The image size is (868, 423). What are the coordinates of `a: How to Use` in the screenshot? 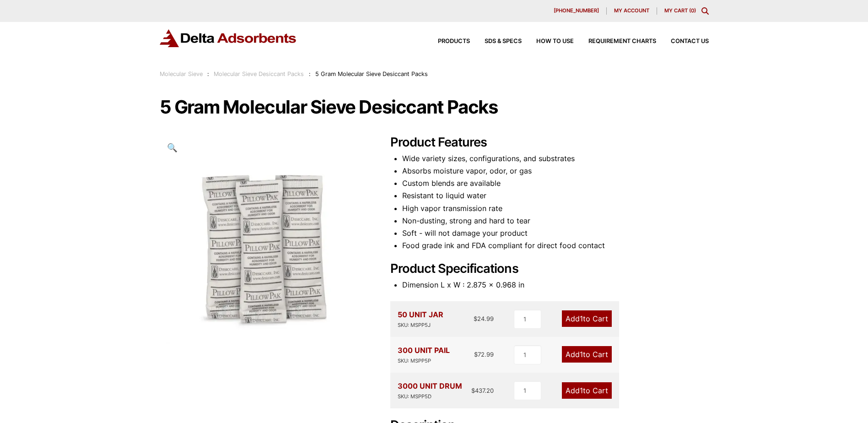 It's located at (548, 41).